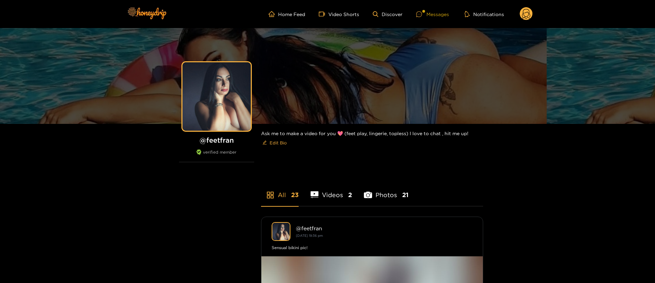  What do you see at coordinates (372, 138) in the screenshot?
I see `div: Ask me to make a video for you 💖 (feet play, lingerie, topless) I love to chat , hit me up!` at bounding box center [372, 138].